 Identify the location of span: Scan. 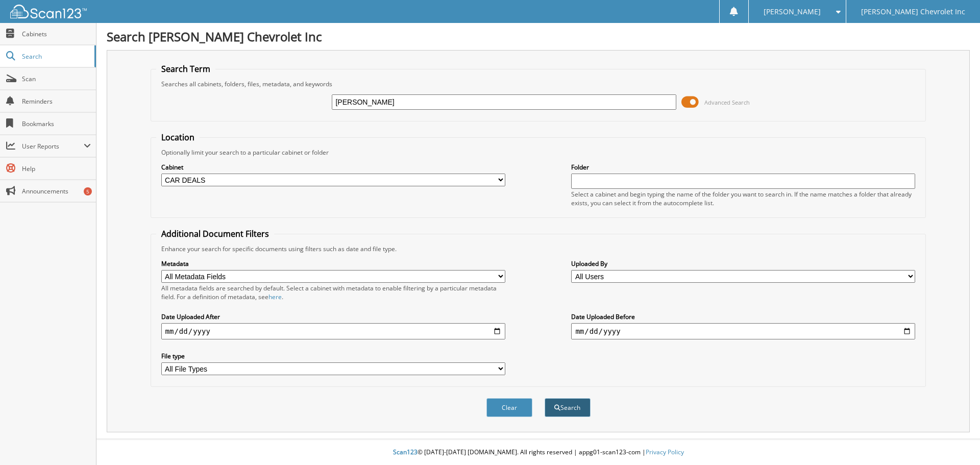
(56, 79).